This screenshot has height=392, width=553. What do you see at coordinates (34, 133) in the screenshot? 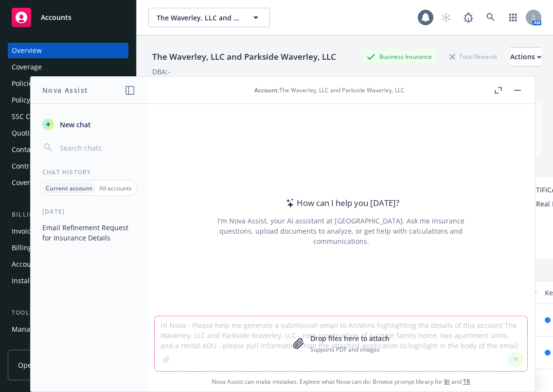
I see `div: Quoting plans` at bounding box center [34, 133].